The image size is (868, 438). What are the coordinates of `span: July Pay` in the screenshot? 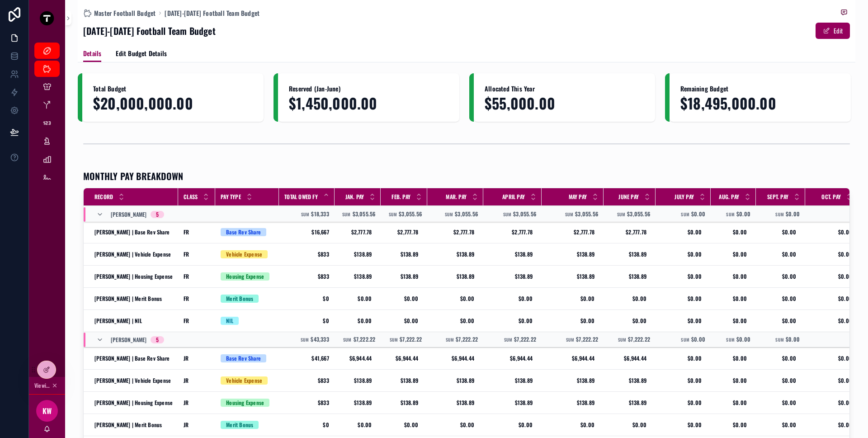 It's located at (684, 197).